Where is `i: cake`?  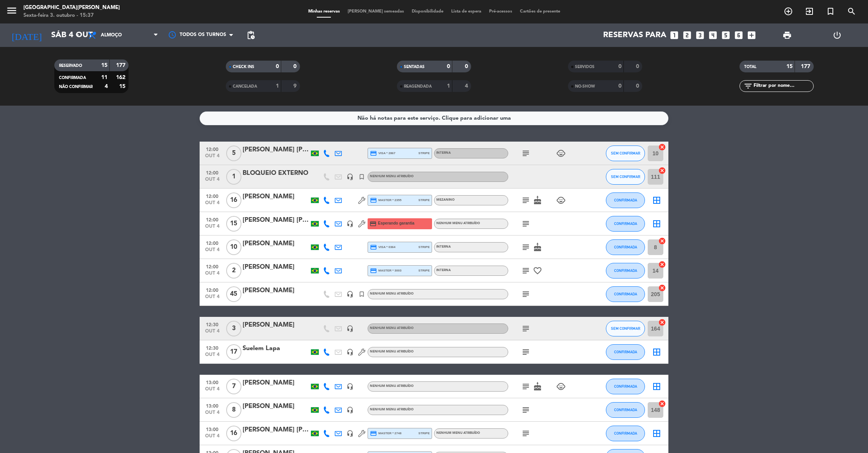
i: cake is located at coordinates (537, 247).